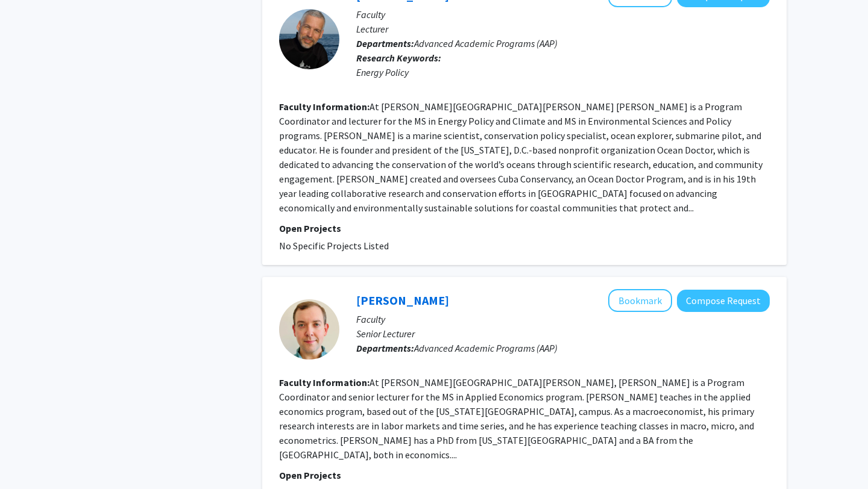 The image size is (868, 489). What do you see at coordinates (724, 301) in the screenshot?
I see `button: Compose Request to Ross Doppelt` at bounding box center [724, 301].